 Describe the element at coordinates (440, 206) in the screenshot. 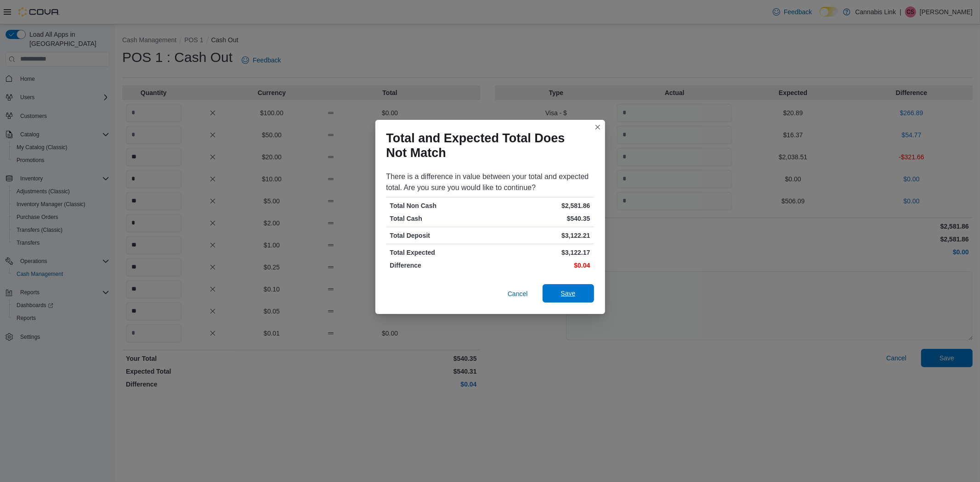

I see `p: Total Non Cash` at that location.